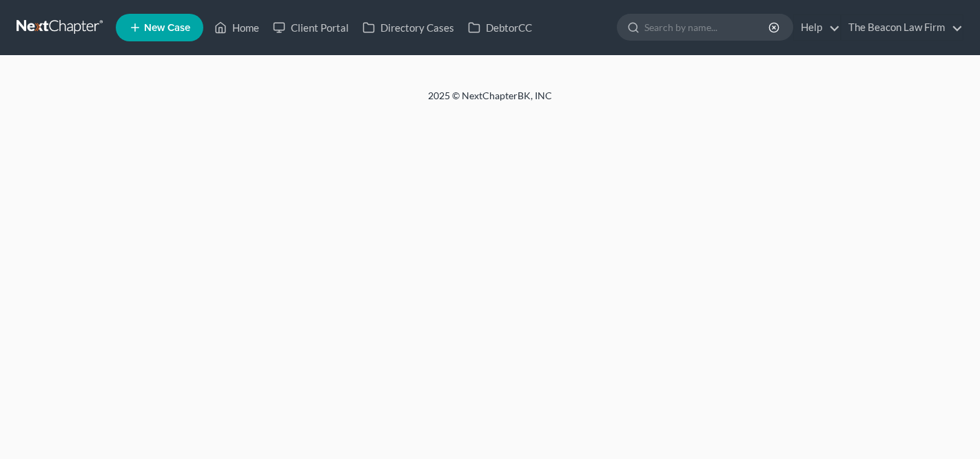 Image resolution: width=980 pixels, height=459 pixels. What do you see at coordinates (490, 101) in the screenshot?
I see `div: 2025 © NextChapterBK, INC` at bounding box center [490, 101].